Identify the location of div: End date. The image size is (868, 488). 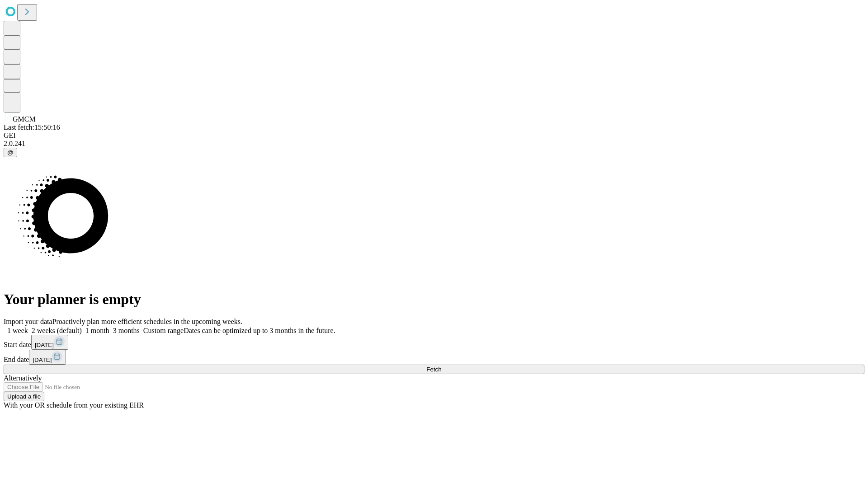
(434, 357).